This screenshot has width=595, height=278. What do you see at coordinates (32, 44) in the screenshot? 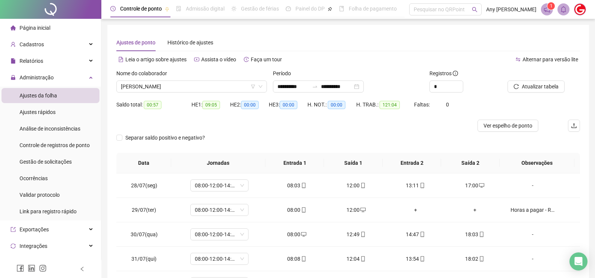
I see `span: Cadastros` at bounding box center [32, 44].